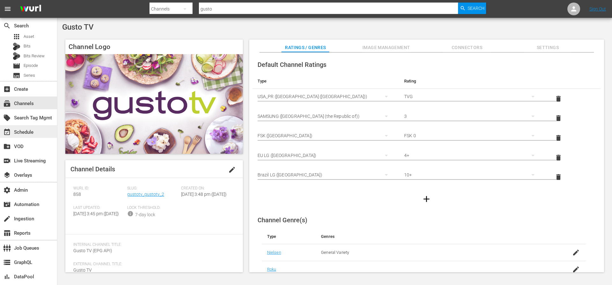 The image size is (612, 285). What do you see at coordinates (7, 248) in the screenshot?
I see `span: Job Queues` at bounding box center [7, 248].